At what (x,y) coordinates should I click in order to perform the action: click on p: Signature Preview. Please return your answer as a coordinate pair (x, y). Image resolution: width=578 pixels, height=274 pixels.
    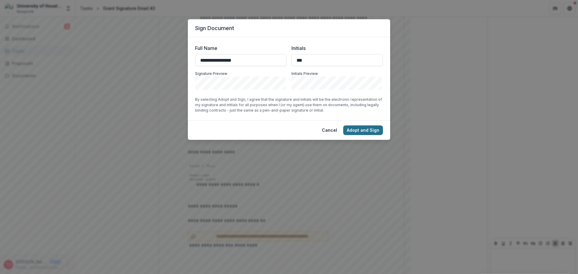
    Looking at the image, I should click on (241, 74).